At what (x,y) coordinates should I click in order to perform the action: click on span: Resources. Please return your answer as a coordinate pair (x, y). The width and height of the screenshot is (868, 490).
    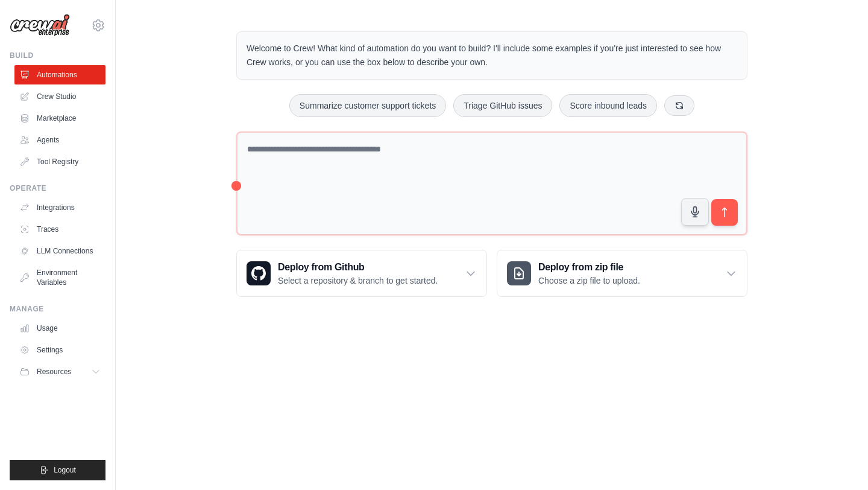
    Looking at the image, I should click on (54, 371).